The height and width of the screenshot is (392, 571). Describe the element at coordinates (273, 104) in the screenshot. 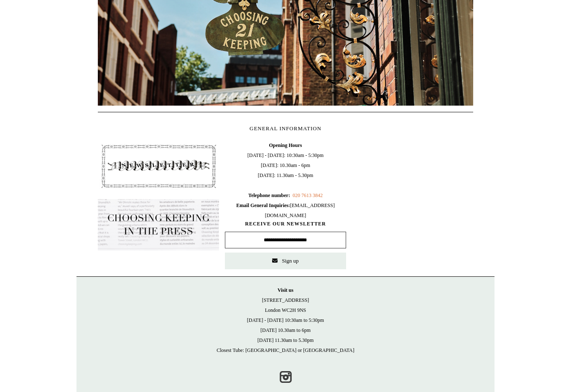

I see `button: Page 1` at that location.